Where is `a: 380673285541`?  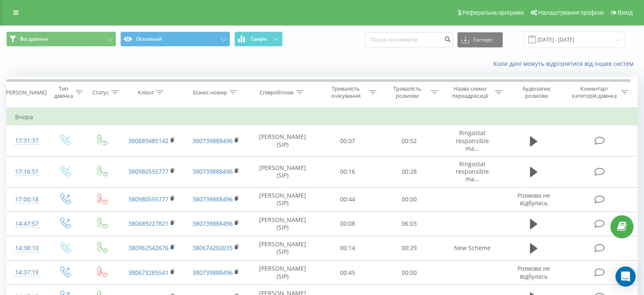 a: 380673285541 is located at coordinates (148, 272).